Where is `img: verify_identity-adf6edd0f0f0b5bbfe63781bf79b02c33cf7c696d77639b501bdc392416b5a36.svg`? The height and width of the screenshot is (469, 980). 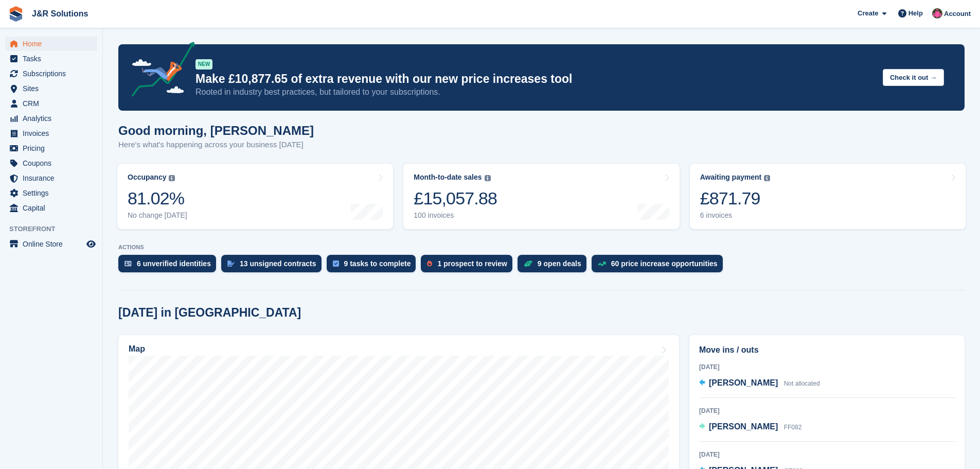 img: verify_identity-adf6edd0f0f0b5bbfe63781bf79b02c33cf7c696d77639b501bdc392416b5a36.svg is located at coordinates (128, 263).